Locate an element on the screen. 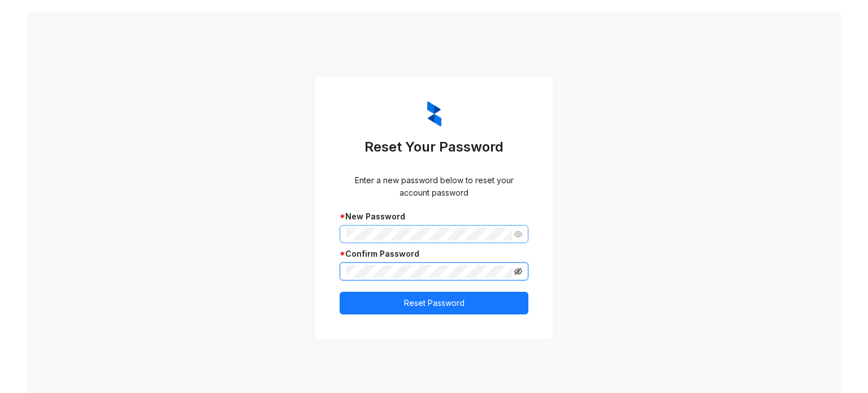 This screenshot has width=868, height=393. h3: Reset Your Password is located at coordinates (434, 147).